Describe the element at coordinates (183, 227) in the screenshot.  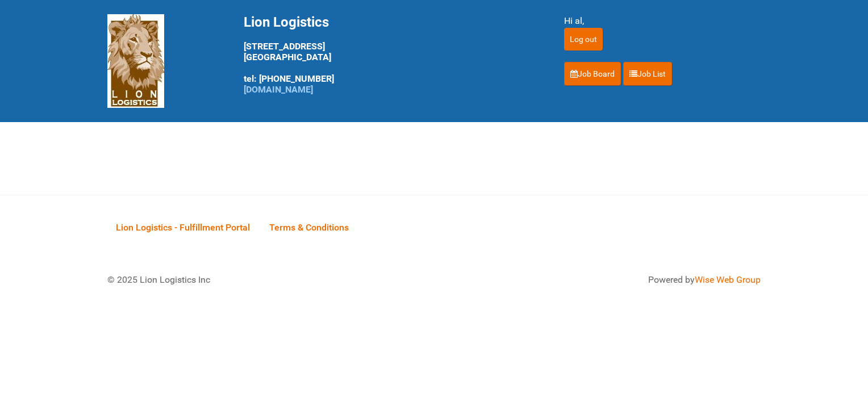
I see `span: Lion Logistics - Fulfillment Portal` at that location.